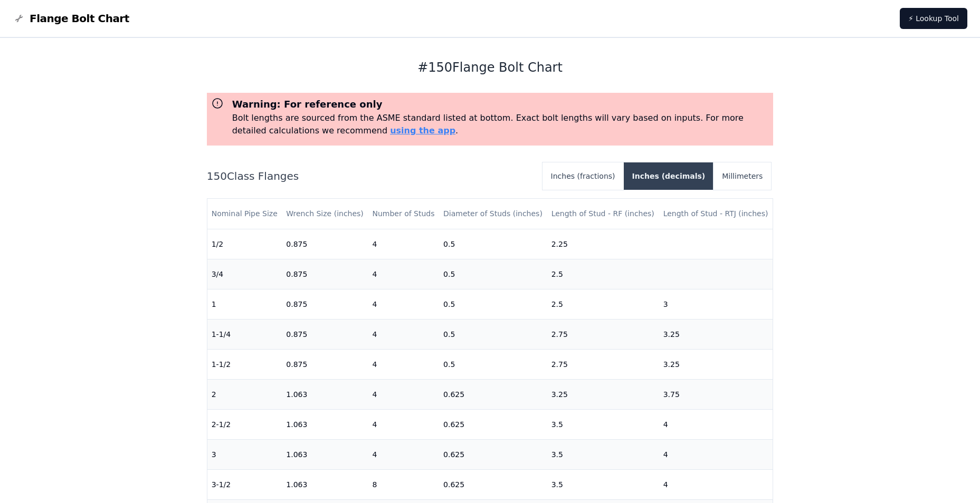 Image resolution: width=980 pixels, height=503 pixels. What do you see at coordinates (404, 214) in the screenshot?
I see `th: Number of Studs` at bounding box center [404, 214].